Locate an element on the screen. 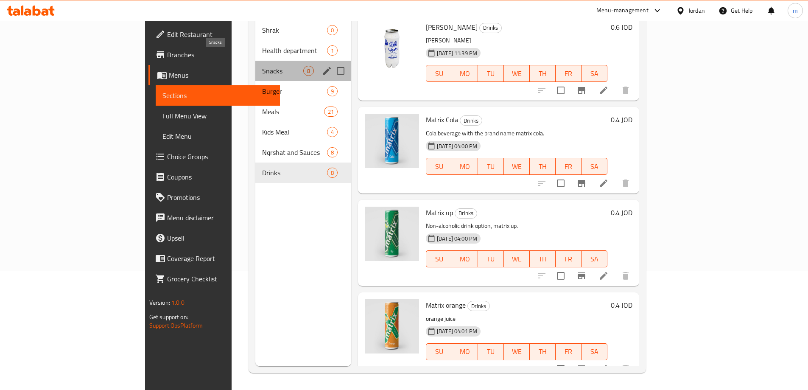  div: Drinks8 is located at coordinates (303, 173).